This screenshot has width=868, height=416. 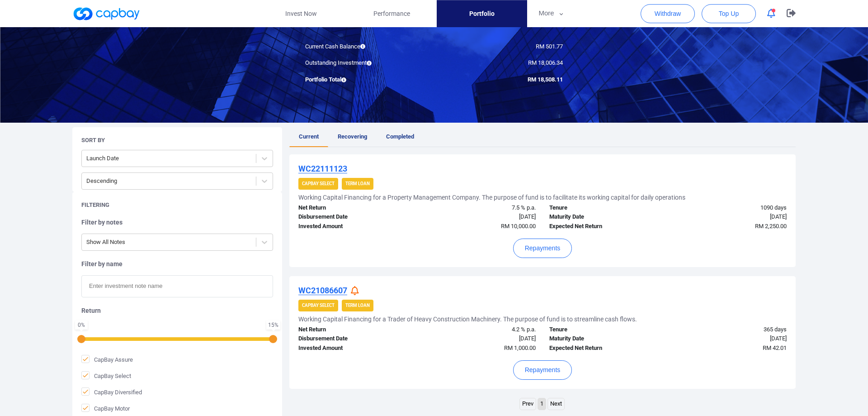 I want to click on button: Top Up, so click(x=729, y=14).